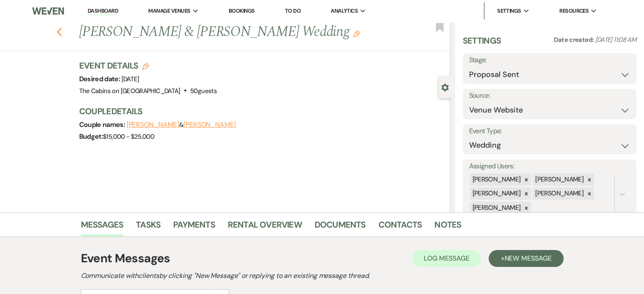 This screenshot has width=644, height=294. I want to click on a: Notes, so click(447, 227).